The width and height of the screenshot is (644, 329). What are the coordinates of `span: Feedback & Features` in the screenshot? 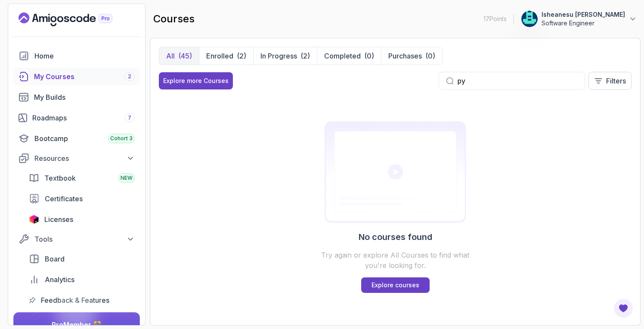 It's located at (75, 300).